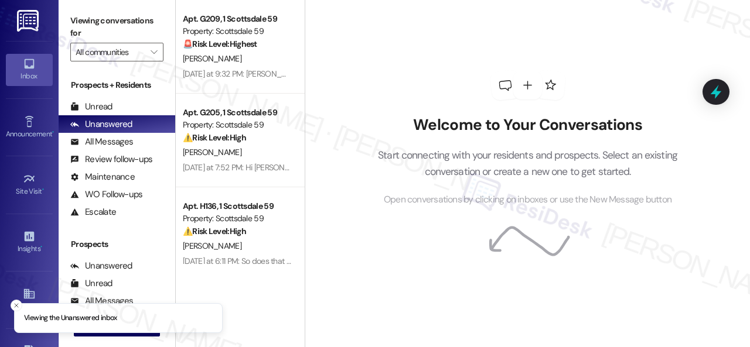 The height and width of the screenshot is (347, 750). Describe the element at coordinates (106, 195) in the screenshot. I see `div: WO Follow-ups` at that location.